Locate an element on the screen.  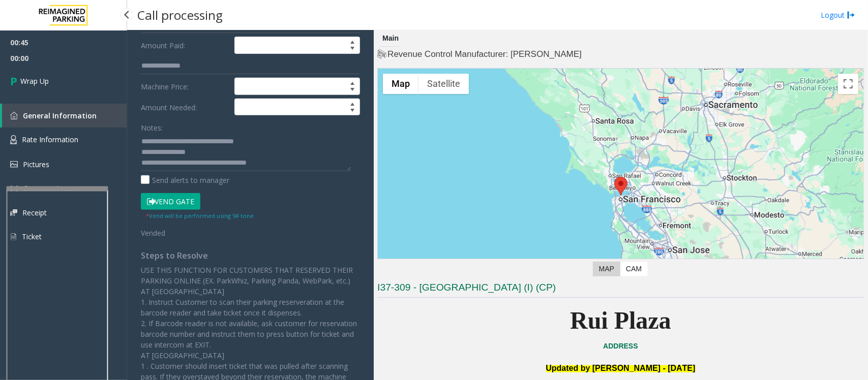
span: General Information is located at coordinates (59, 115).